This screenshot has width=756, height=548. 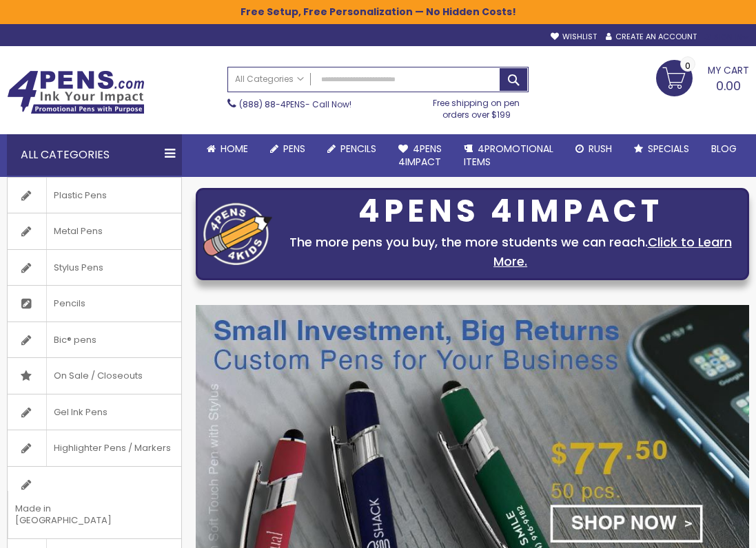 I want to click on a: Pens, so click(x=287, y=149).